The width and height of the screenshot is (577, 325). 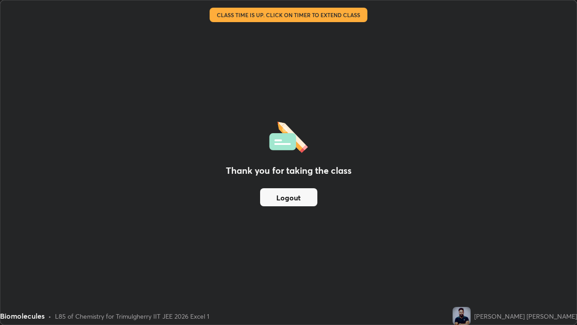 I want to click on div: L85 of Chemistry for Trimulgherry IIT JEE 2026 Excel 1, so click(x=132, y=316).